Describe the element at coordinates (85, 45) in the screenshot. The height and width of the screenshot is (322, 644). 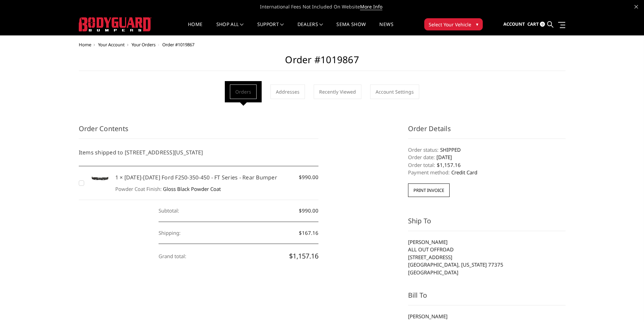
I see `span: Home` at that location.